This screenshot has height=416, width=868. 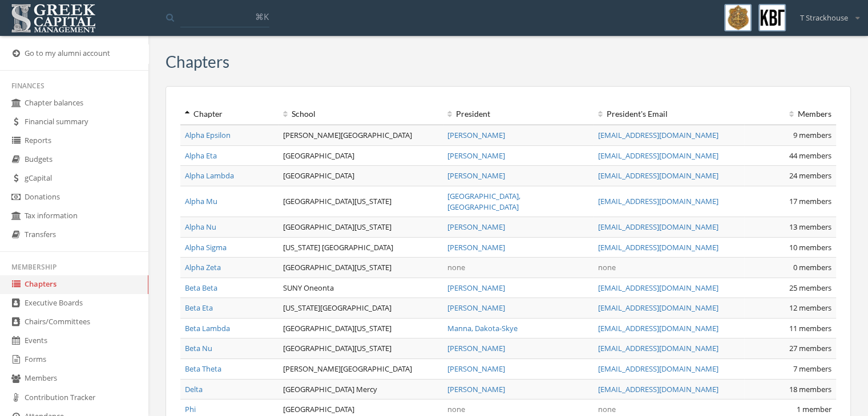 I want to click on a: Phi, so click(x=190, y=409).